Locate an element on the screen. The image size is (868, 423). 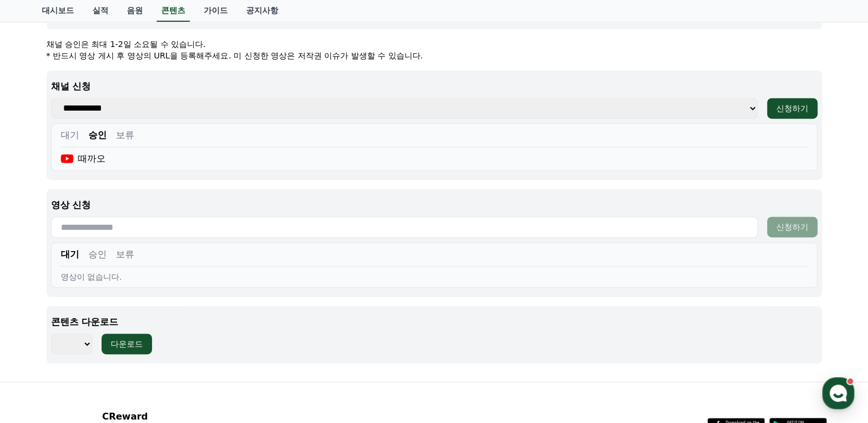
p: 채널 신청 is located at coordinates (434, 86).